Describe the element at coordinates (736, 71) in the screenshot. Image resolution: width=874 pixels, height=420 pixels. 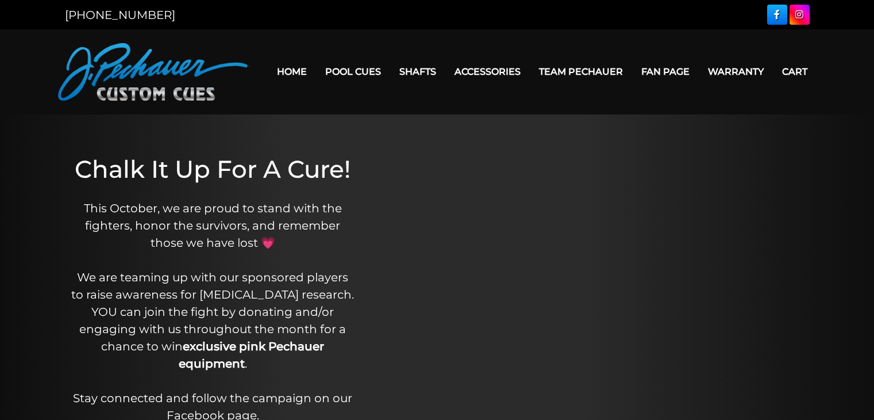
I see `a: Warranty` at that location.